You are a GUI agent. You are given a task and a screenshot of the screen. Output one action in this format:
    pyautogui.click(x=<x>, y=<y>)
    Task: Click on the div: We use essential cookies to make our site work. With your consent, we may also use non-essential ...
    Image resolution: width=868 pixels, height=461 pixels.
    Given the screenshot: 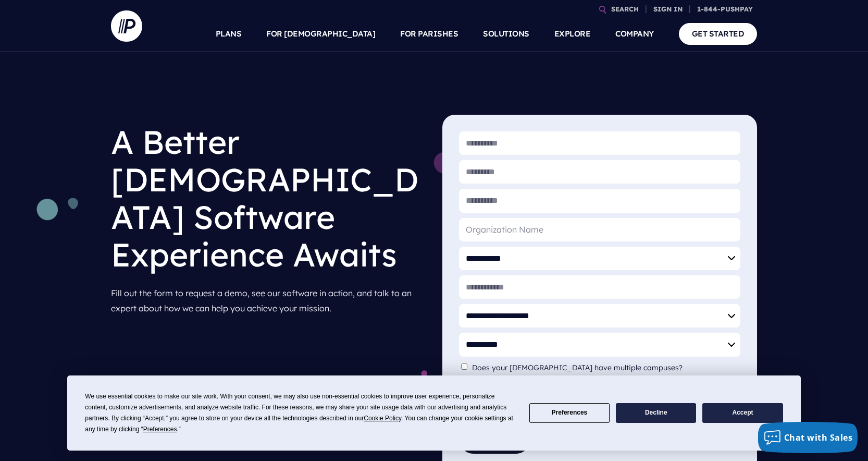 What is the action you would take?
    pyautogui.click(x=301, y=413)
    